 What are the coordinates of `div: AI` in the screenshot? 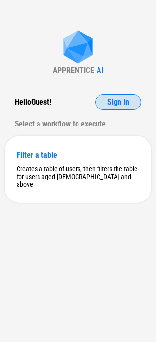 It's located at (100, 70).